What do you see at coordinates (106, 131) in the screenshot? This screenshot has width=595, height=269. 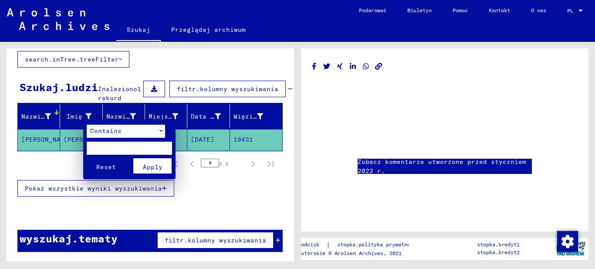 I see `span: Contains` at bounding box center [106, 131].